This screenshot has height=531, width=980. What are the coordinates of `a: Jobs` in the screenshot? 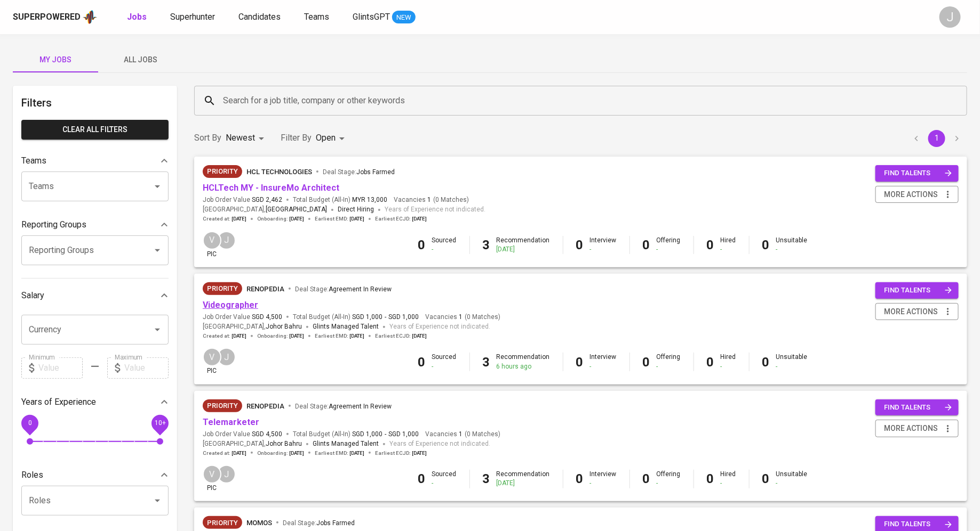 It's located at (138, 17).